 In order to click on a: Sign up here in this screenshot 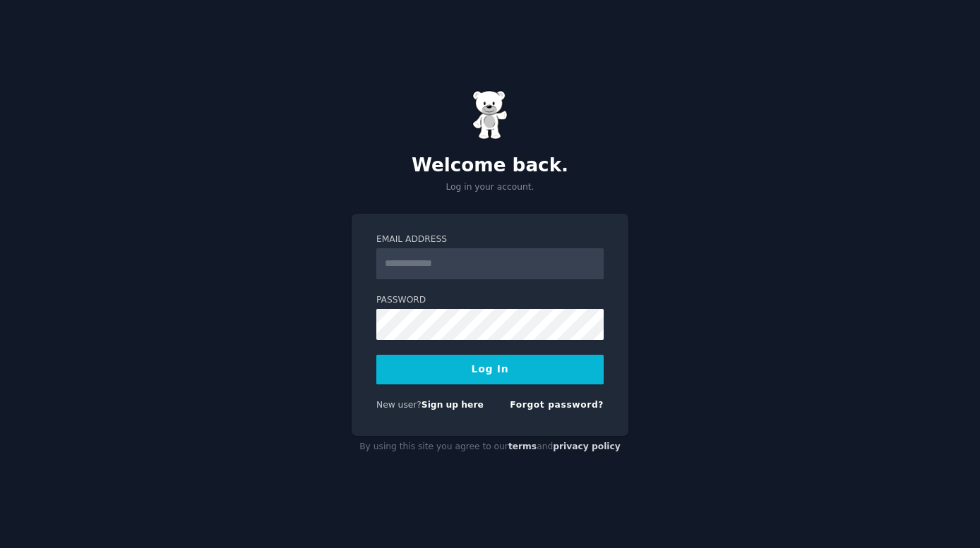, I will do `click(453, 405)`.